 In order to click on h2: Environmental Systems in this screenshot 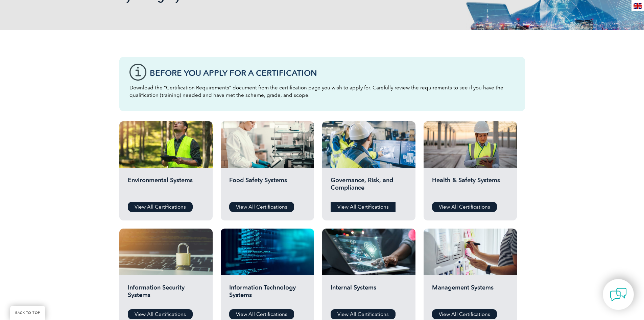, I will do `click(166, 186)`.